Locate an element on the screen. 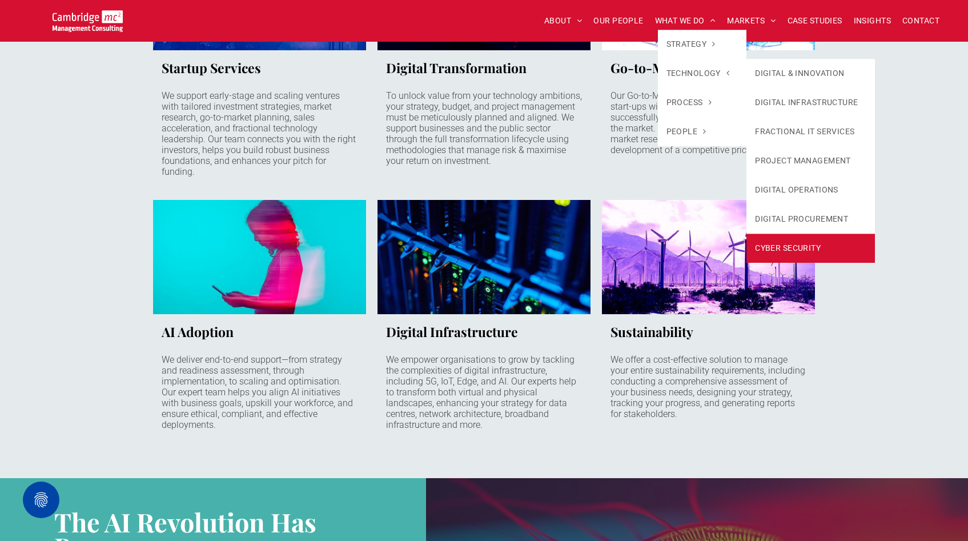 This screenshot has width=968, height=541. p: To unlock value from your technology ambitions, your strategy, budget, and project management mus... is located at coordinates (484, 128).